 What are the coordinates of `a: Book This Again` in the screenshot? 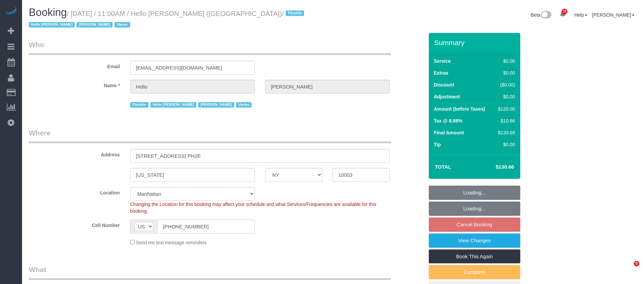 It's located at (475, 256).